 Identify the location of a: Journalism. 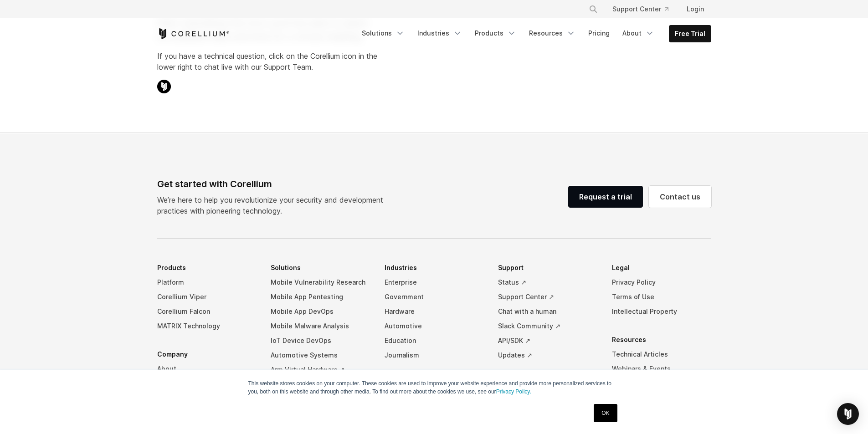
(434, 355).